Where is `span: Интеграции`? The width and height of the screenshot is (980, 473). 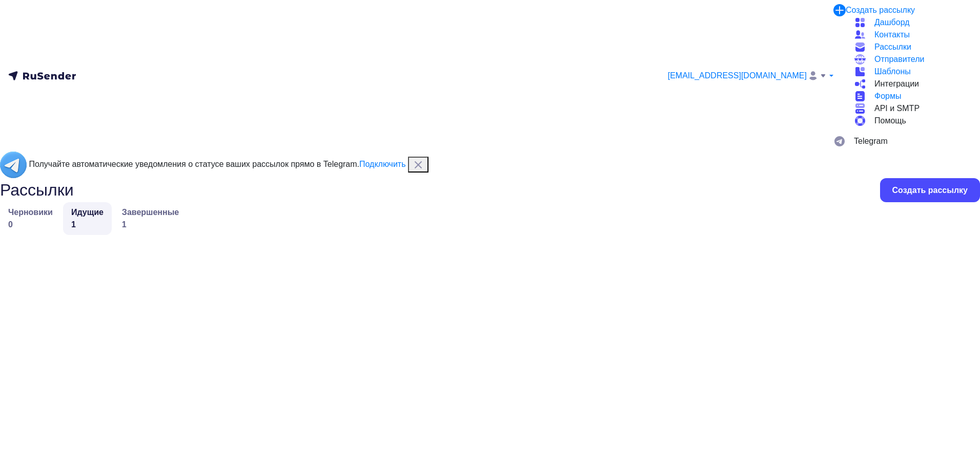
span: Интеграции is located at coordinates (896, 84).